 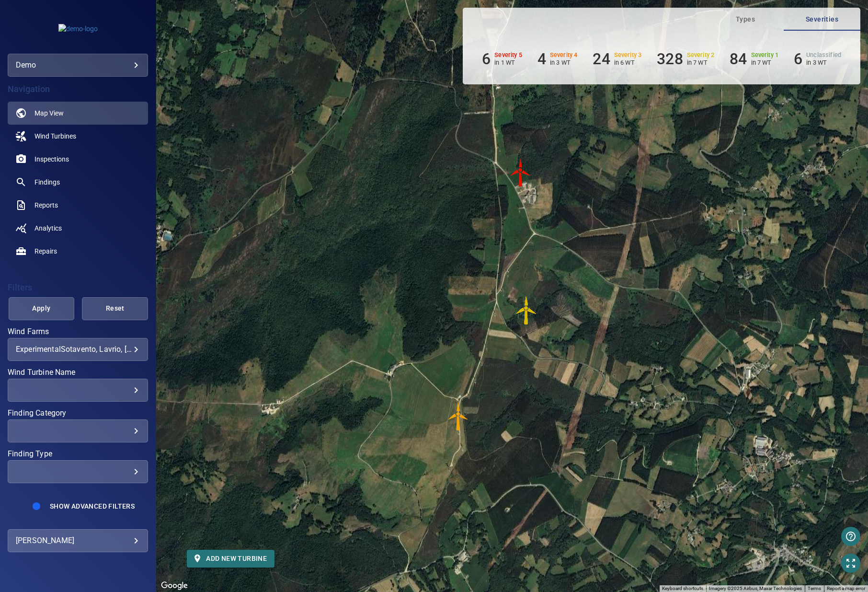 What do you see at coordinates (526, 310) in the screenshot?
I see `img: windFarmIconCat2.svg` at bounding box center [526, 310].